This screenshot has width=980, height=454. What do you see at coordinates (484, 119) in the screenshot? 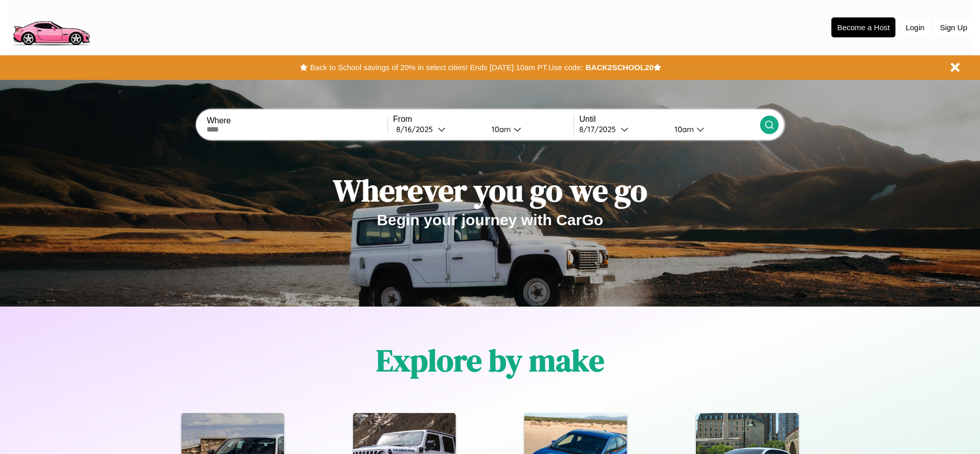
I see `label: From` at bounding box center [484, 119].